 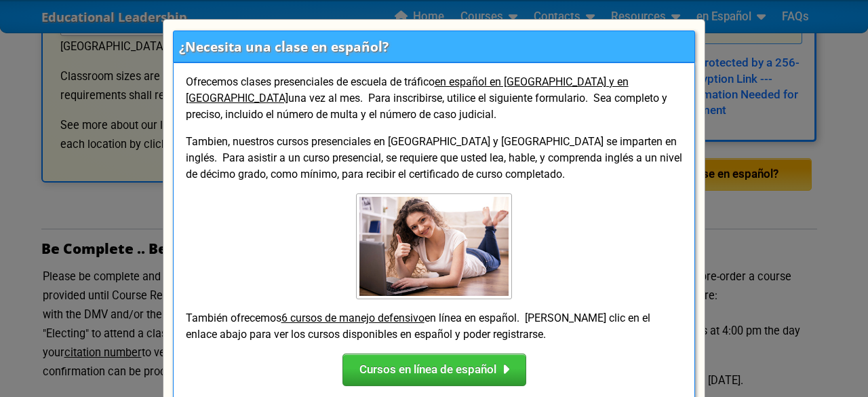 I want to click on p: Ofrecemos clases presenciales de escuela de tráfico una vez al mes. Para inscribirse, utilice el ..., so click(x=434, y=98).